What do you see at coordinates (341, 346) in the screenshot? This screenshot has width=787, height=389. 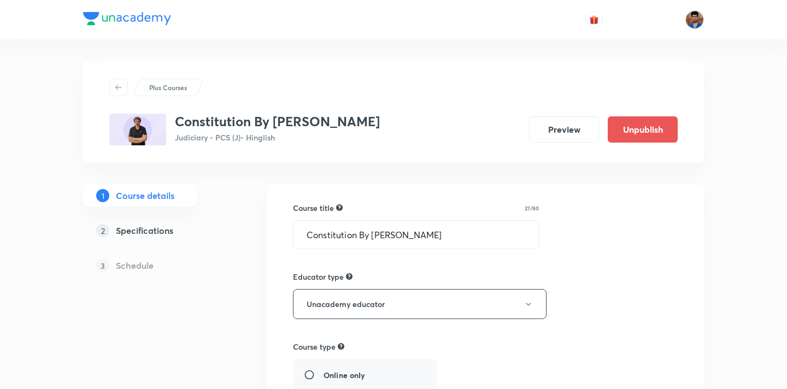 I see `div: A hybrid course can have a mix of online and offline classes. These courses will have restricted ...` at bounding box center [341, 346].